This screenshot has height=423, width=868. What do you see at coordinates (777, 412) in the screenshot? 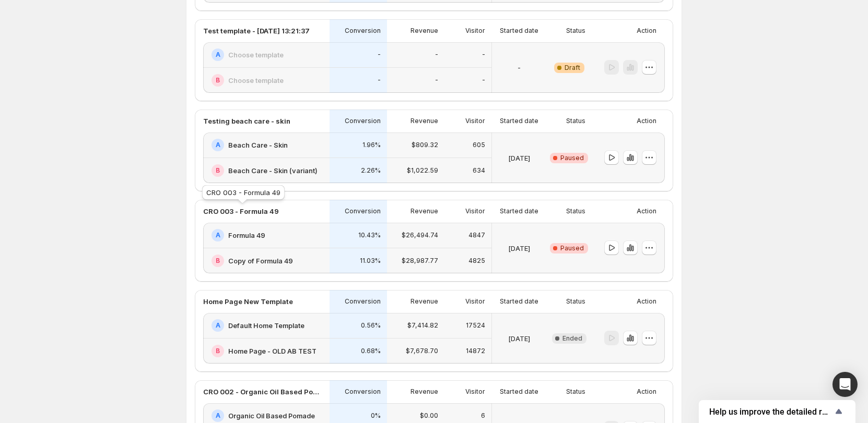
I see `button: Show survey - Help us improve the detailed report for A/B campaigns` at bounding box center [777, 412].